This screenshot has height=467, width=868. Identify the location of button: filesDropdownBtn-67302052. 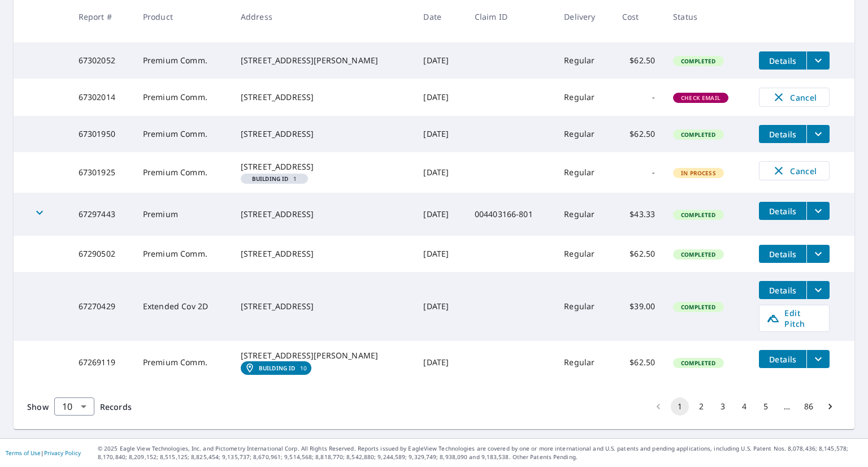
(817, 60).